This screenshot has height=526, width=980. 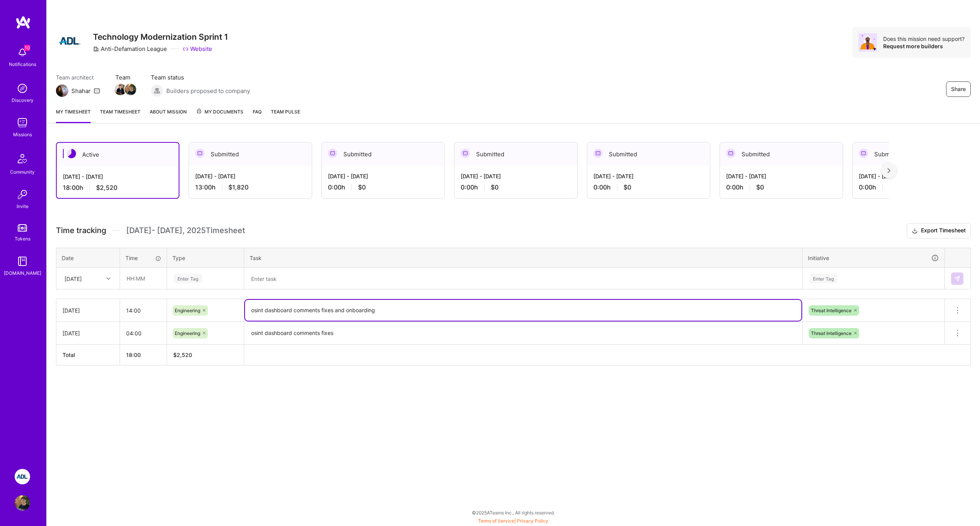 What do you see at coordinates (62, 90) in the screenshot?
I see `img: Team Architect` at bounding box center [62, 90].